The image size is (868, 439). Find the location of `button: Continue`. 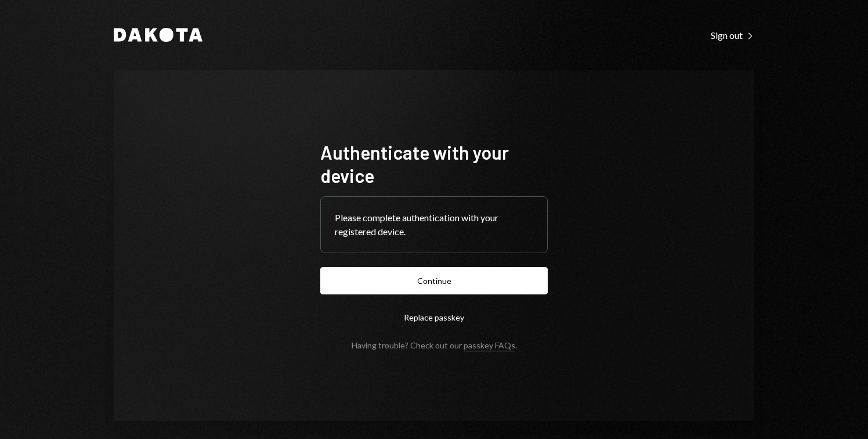

button: Continue is located at coordinates (434, 280).